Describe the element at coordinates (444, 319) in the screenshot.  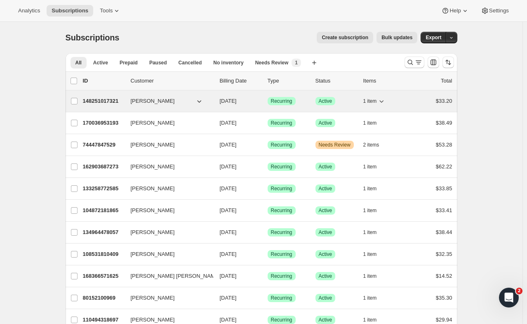
I see `span: $29.94` at that location.